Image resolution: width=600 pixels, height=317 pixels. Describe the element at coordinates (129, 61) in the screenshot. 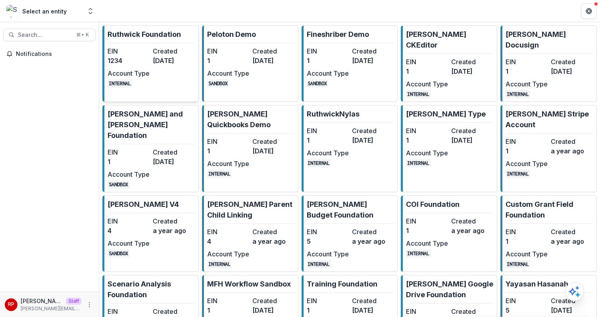

I see `dd: 1234` at that location.